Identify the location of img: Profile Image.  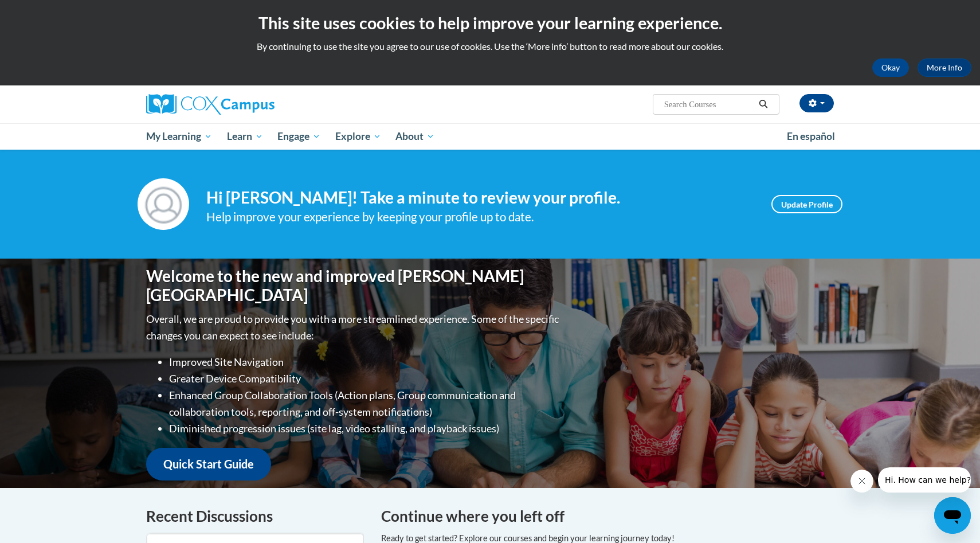
(163, 204).